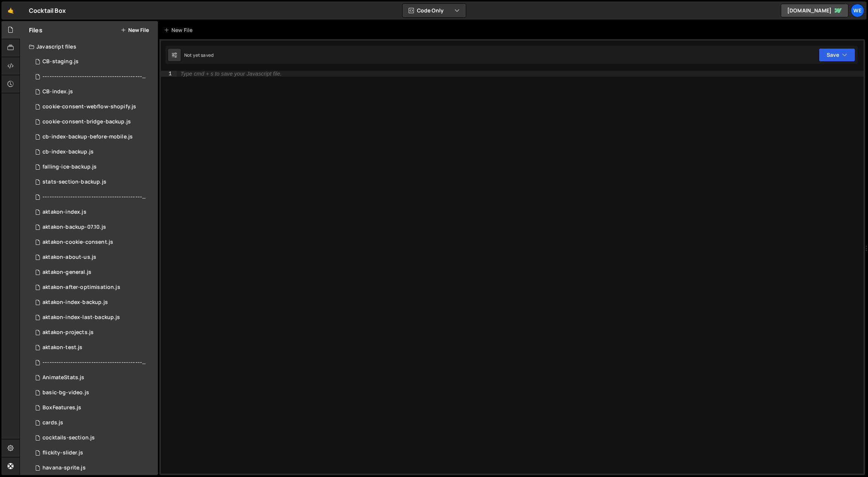 The width and height of the screenshot is (868, 477). I want to click on div: 12094/45381.js, so click(93, 348).